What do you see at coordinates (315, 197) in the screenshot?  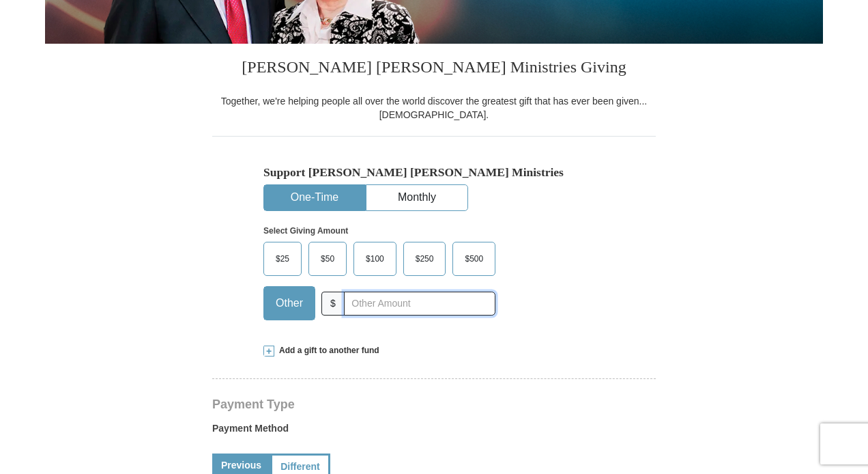 I see `button: One-Time` at bounding box center [315, 197].